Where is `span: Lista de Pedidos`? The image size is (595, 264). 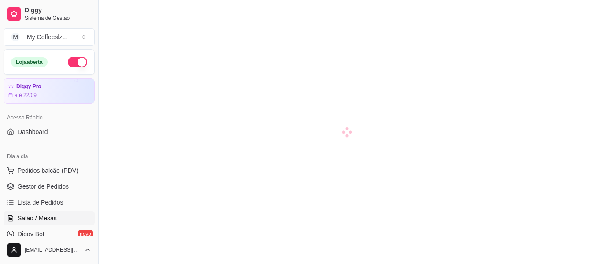 span: Lista de Pedidos is located at coordinates (41, 202).